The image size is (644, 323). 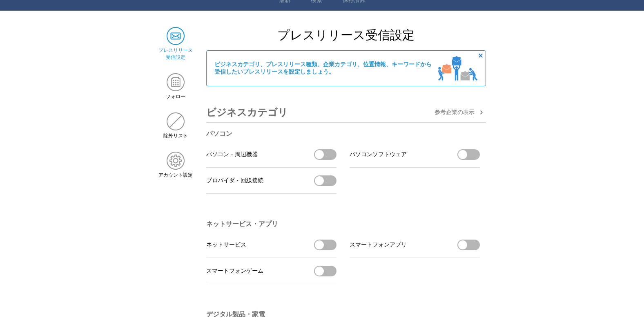 What do you see at coordinates (176, 44) in the screenshot?
I see `a: プレスリリース 受信設定プレスリリース 受信設定` at bounding box center [176, 44].